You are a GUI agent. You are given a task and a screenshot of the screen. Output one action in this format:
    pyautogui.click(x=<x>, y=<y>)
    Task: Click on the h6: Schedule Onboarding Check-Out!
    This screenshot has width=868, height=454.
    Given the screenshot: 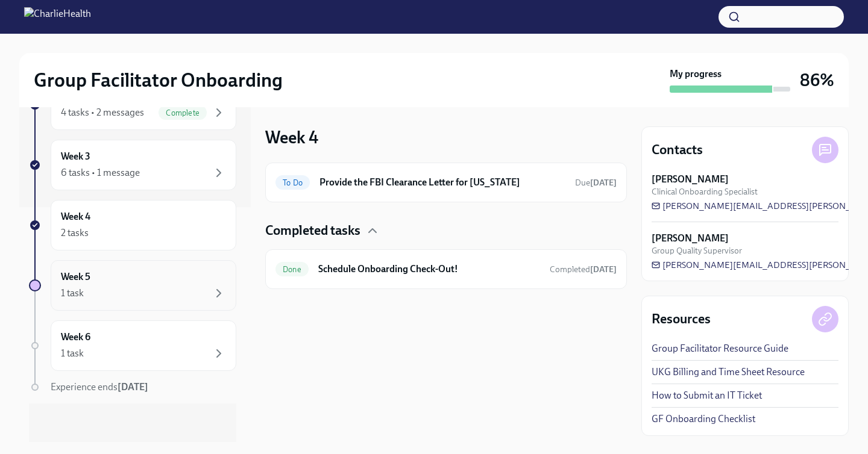 What is the action you would take?
    pyautogui.click(x=429, y=269)
    